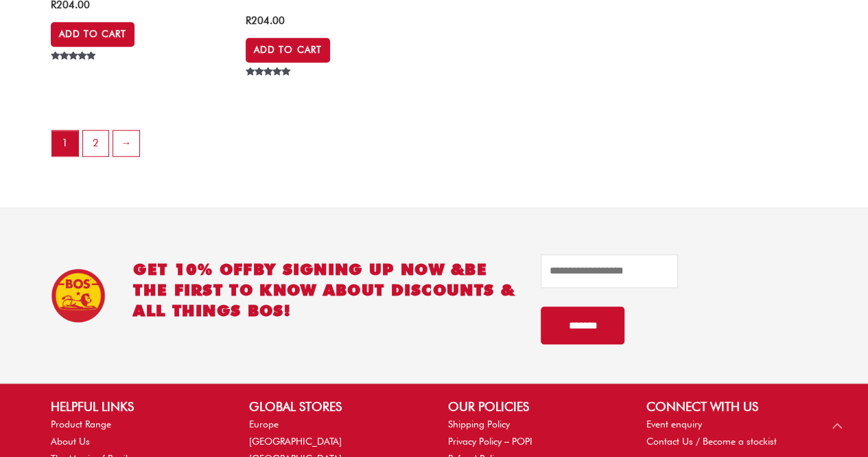 The width and height of the screenshot is (868, 457). I want to click on h2: GET 10% OFF be the first to know about discounts & all things BOS!, so click(330, 290).